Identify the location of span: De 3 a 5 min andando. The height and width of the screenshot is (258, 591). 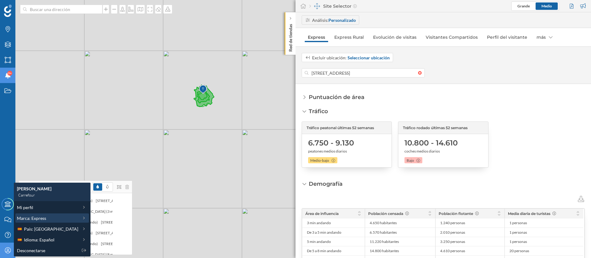
(324, 233).